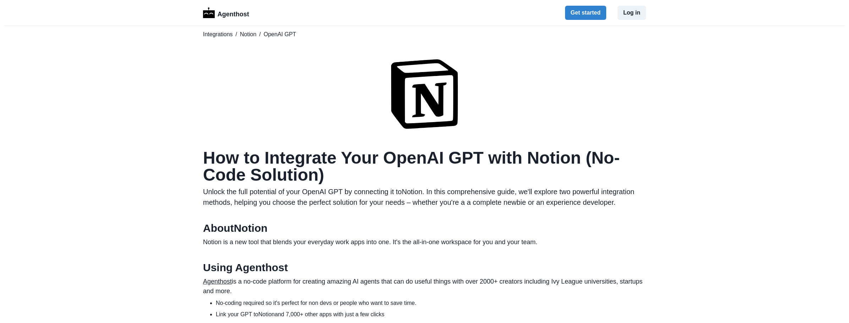  What do you see at coordinates (424, 94) in the screenshot?
I see `img: Notion logo for OpenAI GPT integration` at bounding box center [424, 94].